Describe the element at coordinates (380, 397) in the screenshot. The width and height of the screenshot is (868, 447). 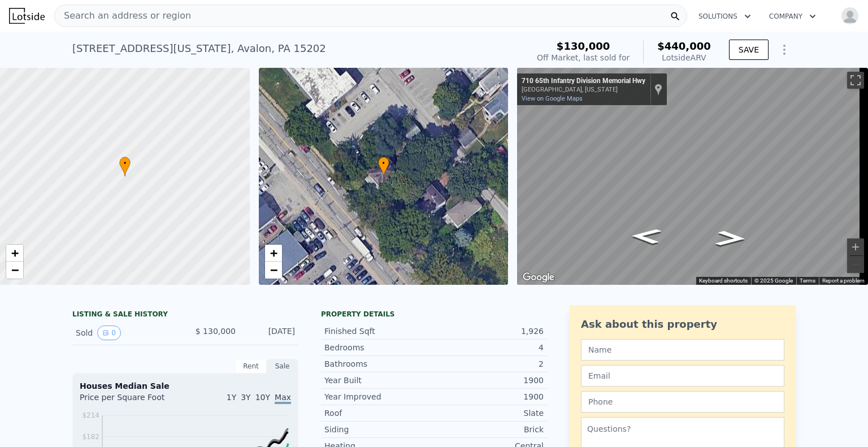
I see `div: Year Improved` at that location.